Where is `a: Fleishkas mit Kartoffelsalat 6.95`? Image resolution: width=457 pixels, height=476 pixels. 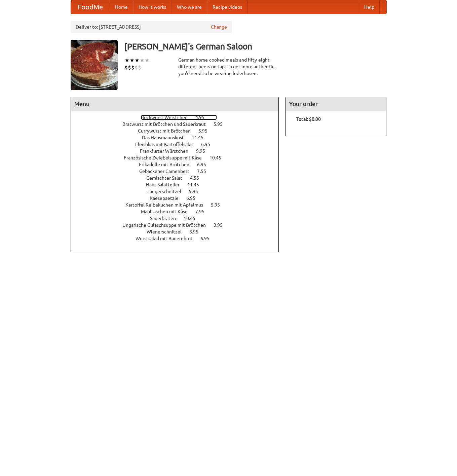
a: Fleishkas mit Kartoffelsalat 6.95 is located at coordinates (179, 144).